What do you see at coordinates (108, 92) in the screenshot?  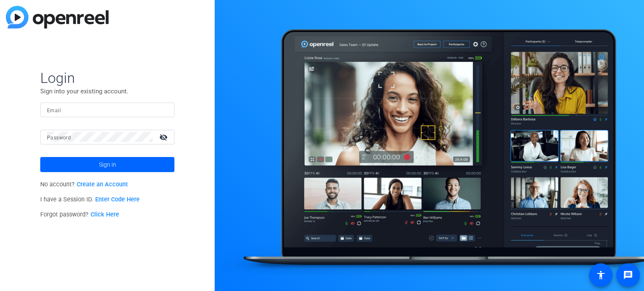 I see `p: Sign into your existing account.` at bounding box center [108, 92].